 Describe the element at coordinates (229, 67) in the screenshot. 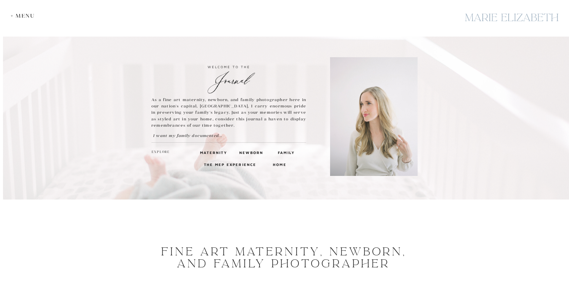

I see `h3: welcome to the` at that location.